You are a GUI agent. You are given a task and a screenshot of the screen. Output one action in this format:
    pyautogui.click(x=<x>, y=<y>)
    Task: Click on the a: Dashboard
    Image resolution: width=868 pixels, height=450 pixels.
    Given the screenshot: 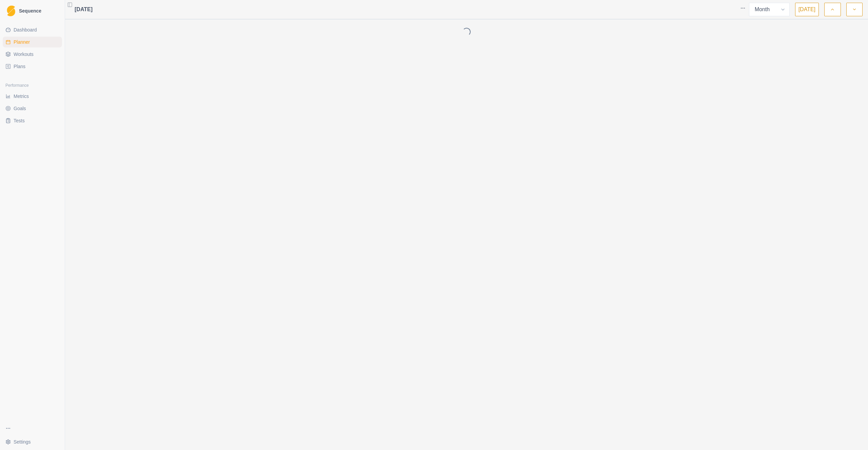 What is the action you would take?
    pyautogui.click(x=32, y=30)
    